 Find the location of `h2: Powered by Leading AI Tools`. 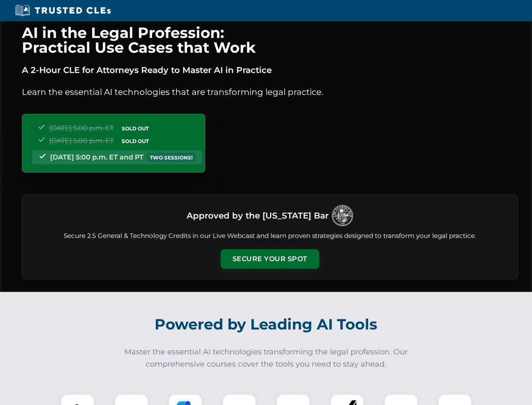

h2: Powered by Leading AI Tools is located at coordinates (266, 324).